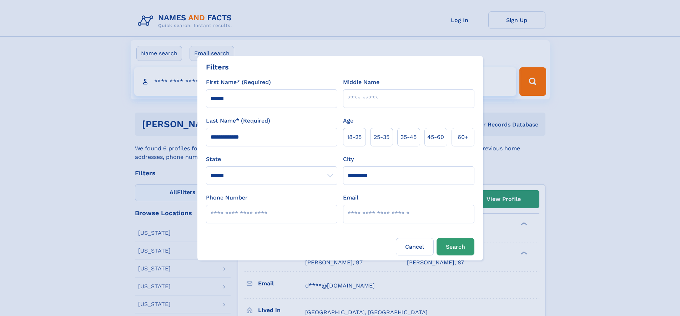 This screenshot has height=316, width=680. I want to click on button: Search, so click(455, 247).